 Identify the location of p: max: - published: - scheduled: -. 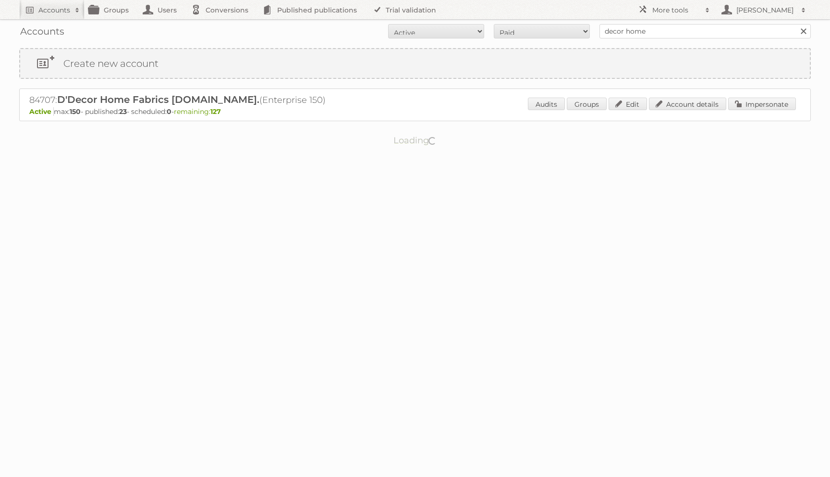
(415, 111).